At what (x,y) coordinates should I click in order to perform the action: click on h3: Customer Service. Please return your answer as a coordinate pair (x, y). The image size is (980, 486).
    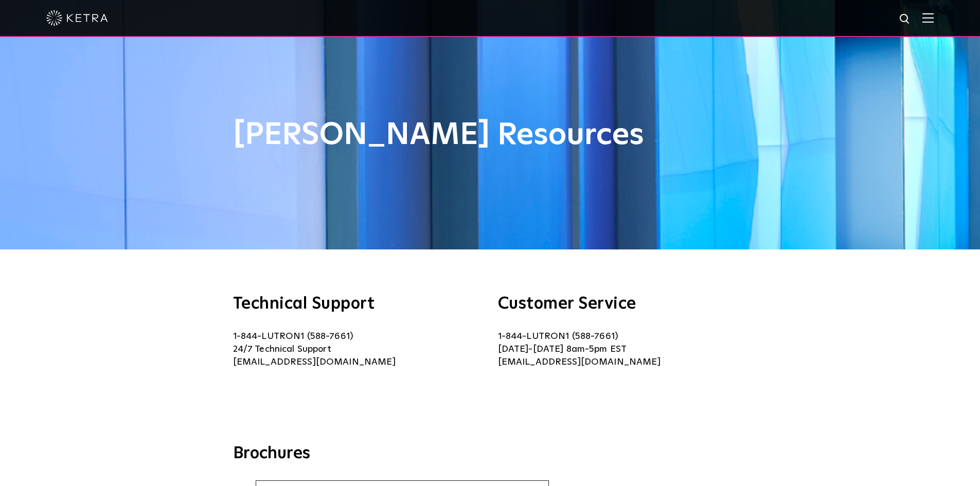
    Looking at the image, I should click on (623, 304).